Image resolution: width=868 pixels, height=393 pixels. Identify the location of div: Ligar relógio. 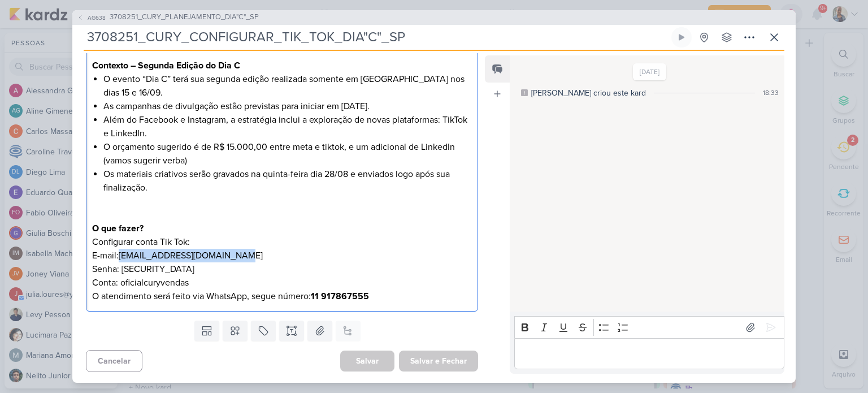
(682, 38).